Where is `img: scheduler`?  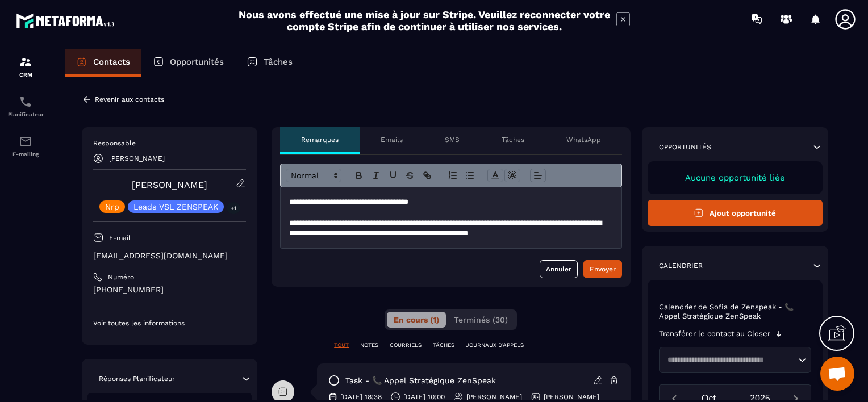 img: scheduler is located at coordinates (26, 101).